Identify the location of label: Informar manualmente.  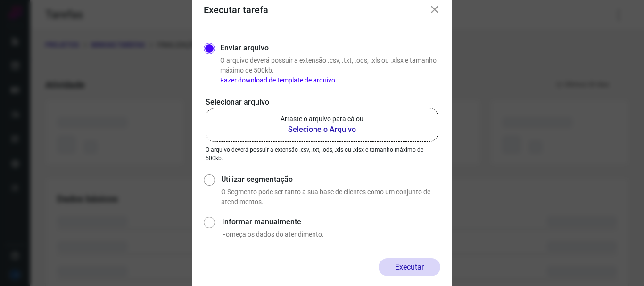
(331, 222).